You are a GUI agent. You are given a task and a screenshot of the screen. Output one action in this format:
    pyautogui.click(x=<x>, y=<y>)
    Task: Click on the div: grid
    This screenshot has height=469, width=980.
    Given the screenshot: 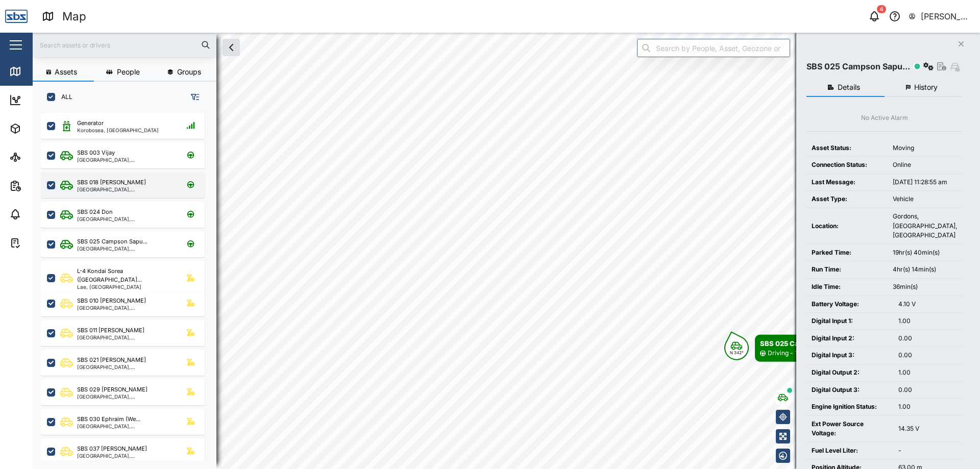 What is the action you would take?
    pyautogui.click(x=128, y=285)
    